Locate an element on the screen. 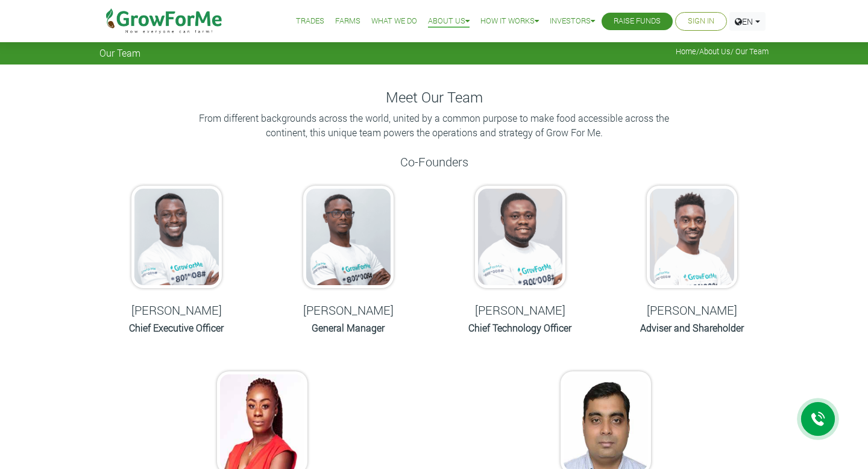  a: Investors is located at coordinates (572, 21).